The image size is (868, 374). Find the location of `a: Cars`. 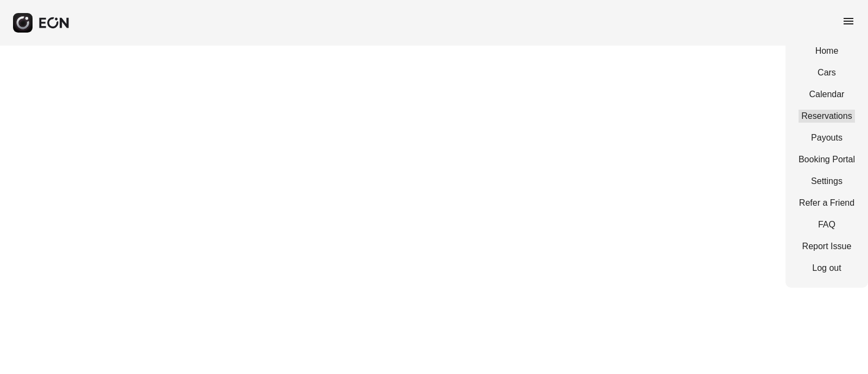

a: Cars is located at coordinates (827, 73).